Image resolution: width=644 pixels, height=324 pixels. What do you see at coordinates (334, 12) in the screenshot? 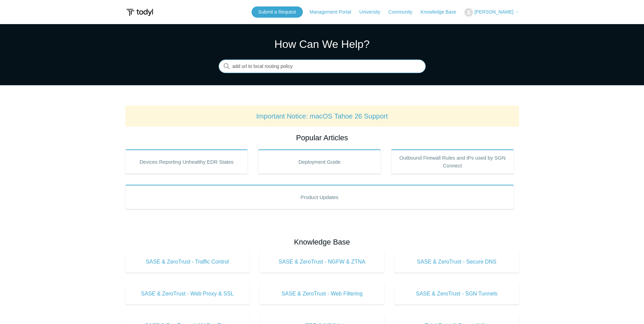
I see `a: Management Portal` at bounding box center [334, 12].